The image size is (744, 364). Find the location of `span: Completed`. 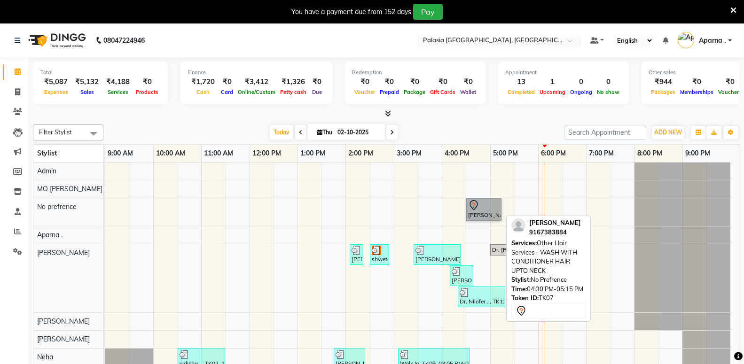

span: Completed is located at coordinates (521, 92).